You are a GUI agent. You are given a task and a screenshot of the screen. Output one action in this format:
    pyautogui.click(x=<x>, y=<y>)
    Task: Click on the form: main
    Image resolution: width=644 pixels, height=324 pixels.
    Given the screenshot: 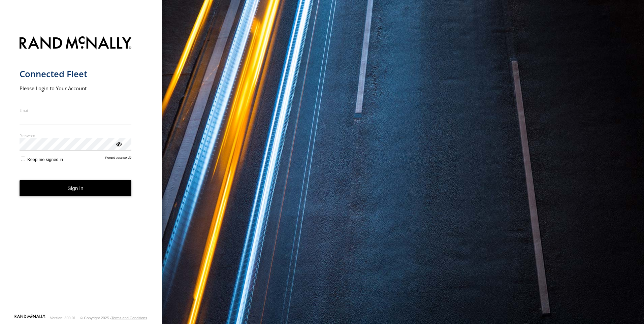 What is the action you would take?
    pyautogui.click(x=81, y=173)
    